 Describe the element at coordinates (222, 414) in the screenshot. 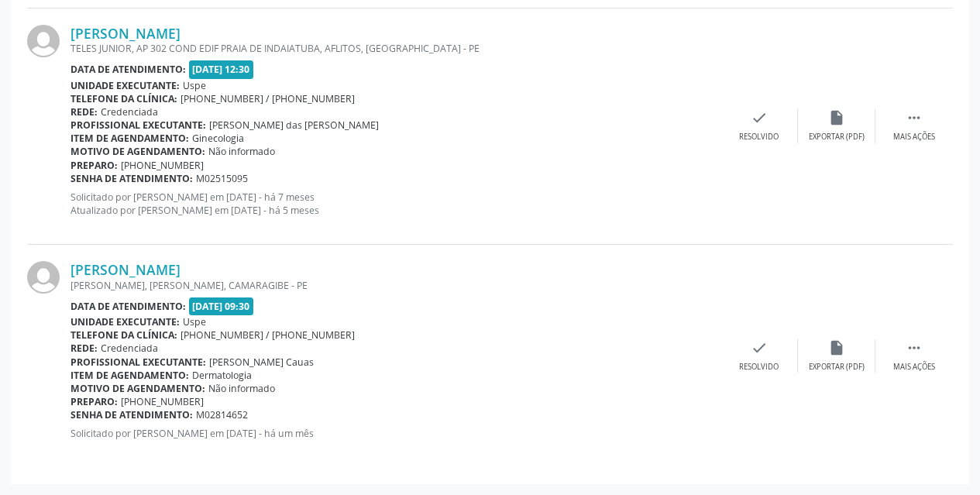

I see `span: M02814652` at that location.